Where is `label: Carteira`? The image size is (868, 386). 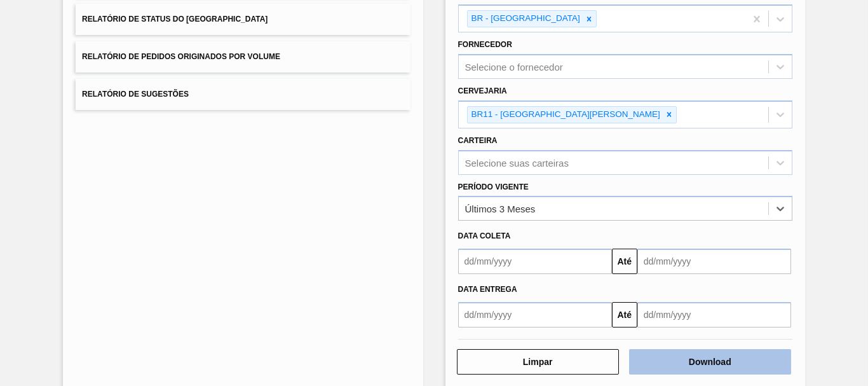 label: Carteira is located at coordinates (478, 140).